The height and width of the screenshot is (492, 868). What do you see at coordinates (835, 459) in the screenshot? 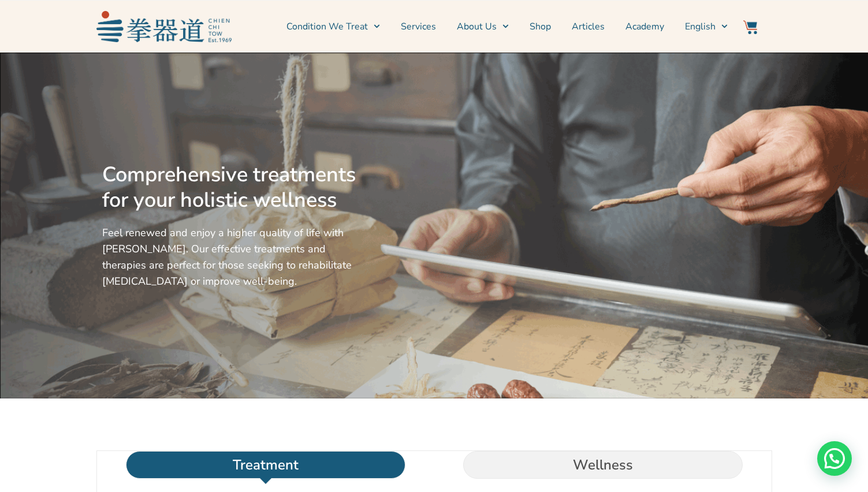
I see `div: Need help? WhatsApp contact` at bounding box center [835, 459].